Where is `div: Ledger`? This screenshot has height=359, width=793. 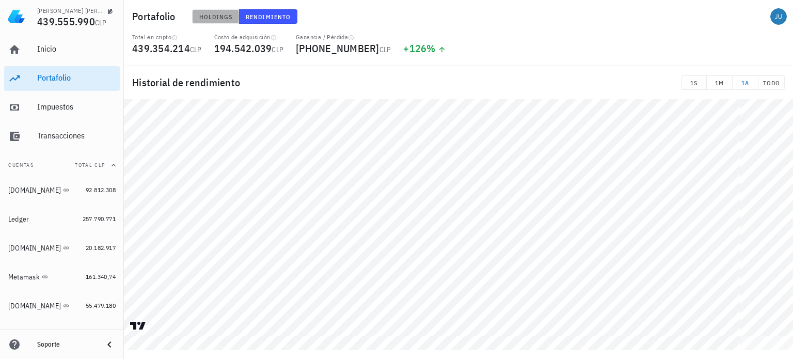 div: Ledger is located at coordinates (19, 219).